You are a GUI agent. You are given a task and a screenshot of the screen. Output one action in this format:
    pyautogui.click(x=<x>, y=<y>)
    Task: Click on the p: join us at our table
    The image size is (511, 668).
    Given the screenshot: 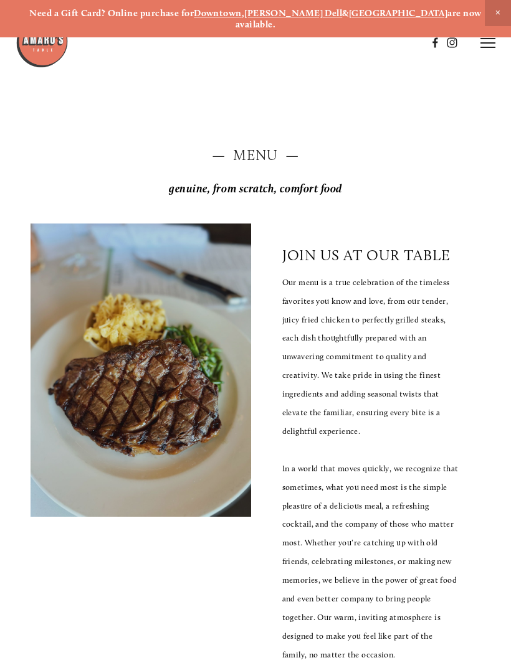 What is the action you would take?
    pyautogui.click(x=366, y=255)
    